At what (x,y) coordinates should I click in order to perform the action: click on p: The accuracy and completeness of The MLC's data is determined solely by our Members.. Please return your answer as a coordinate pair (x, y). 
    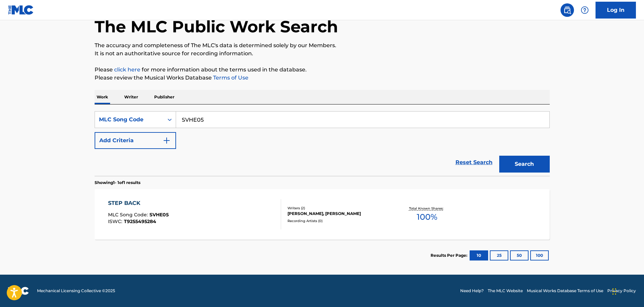
    Looking at the image, I should click on (322, 45).